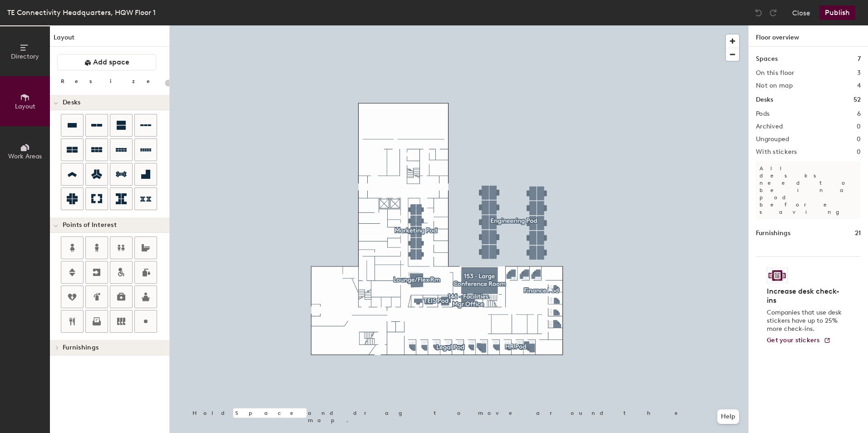  I want to click on span: Layout, so click(25, 107).